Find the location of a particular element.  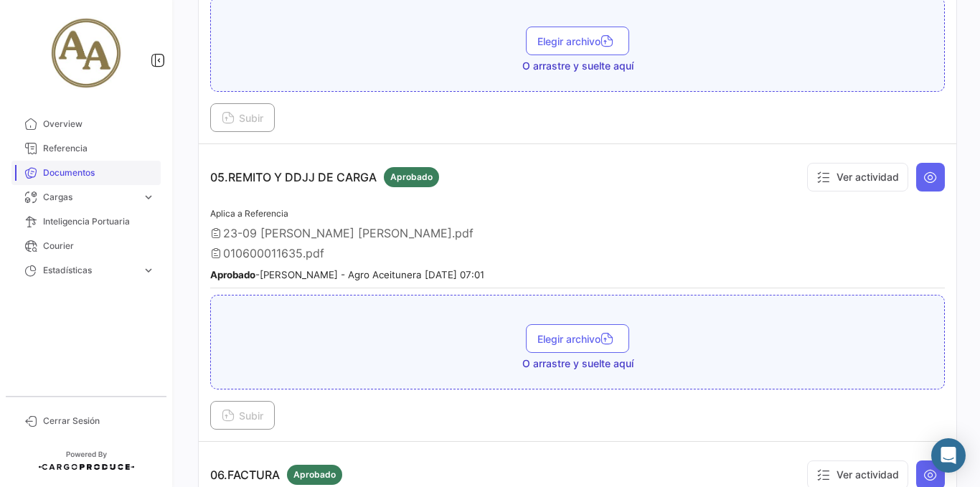

a: Referencia is located at coordinates (86, 148).